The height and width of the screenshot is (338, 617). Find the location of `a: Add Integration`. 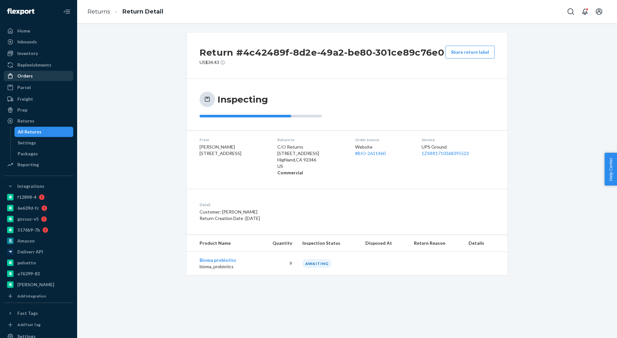

a: Add Integration is located at coordinates (39, 296).